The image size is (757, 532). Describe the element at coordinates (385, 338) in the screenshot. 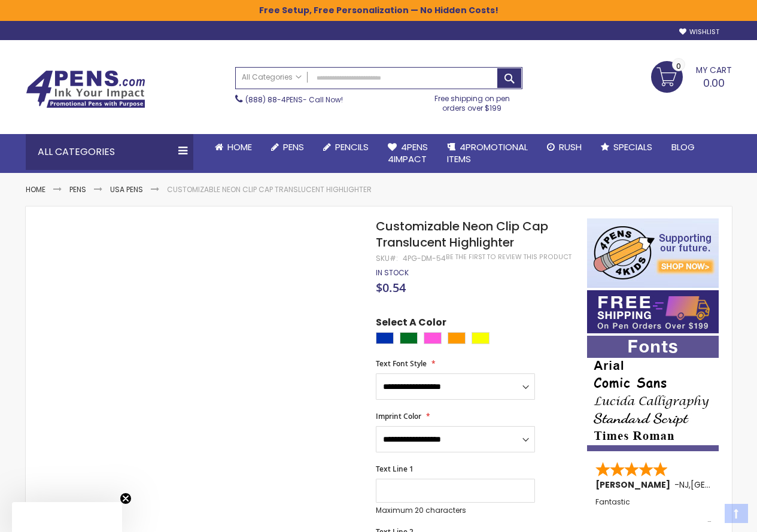

I see `div: Blue` at that location.